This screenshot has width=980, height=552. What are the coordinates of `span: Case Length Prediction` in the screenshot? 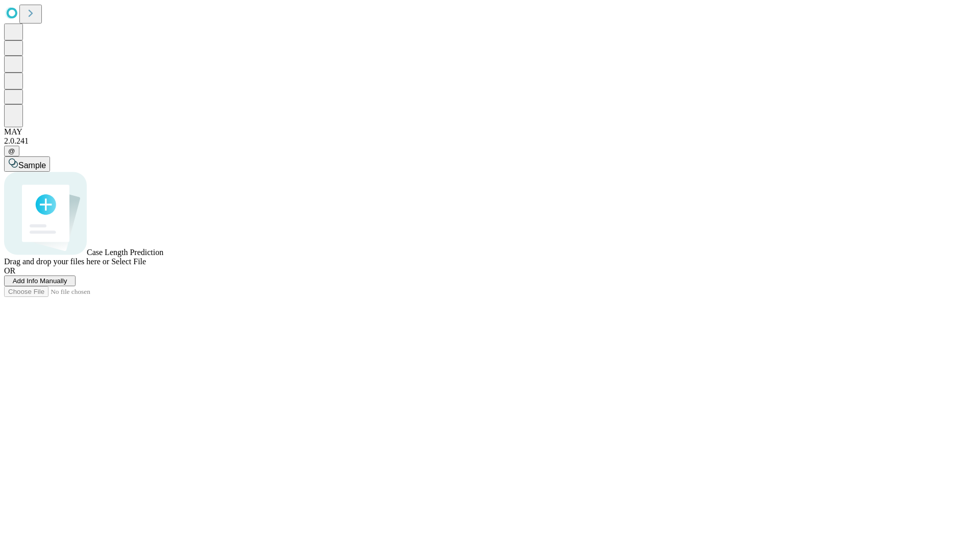 It's located at (125, 252).